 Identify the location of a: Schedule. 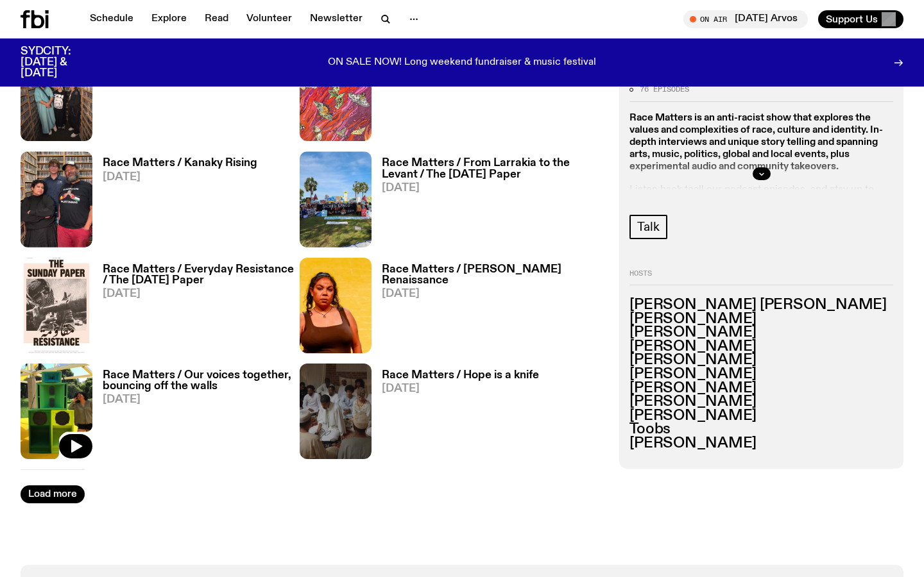
(111, 19).